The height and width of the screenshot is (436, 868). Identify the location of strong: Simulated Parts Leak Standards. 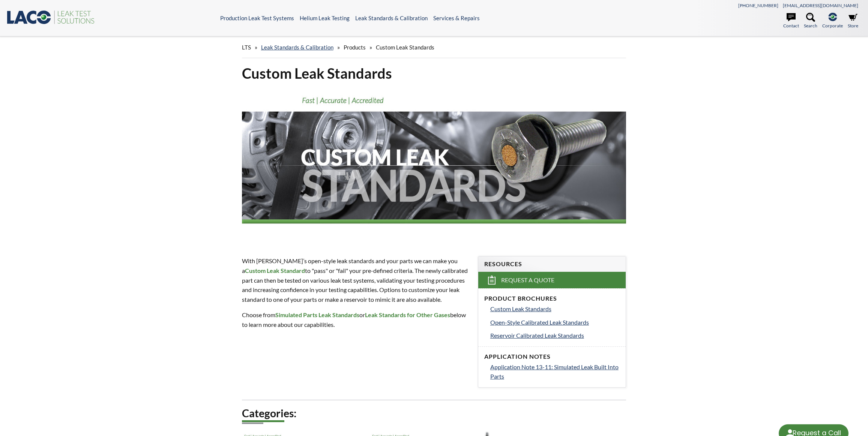
(318, 315).